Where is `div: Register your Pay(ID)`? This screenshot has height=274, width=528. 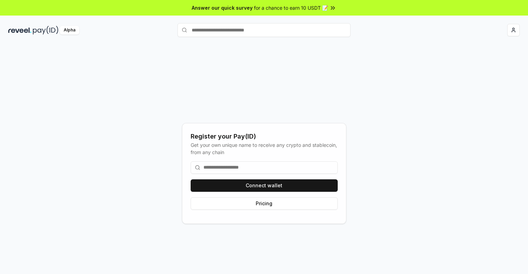 div: Register your Pay(ID) is located at coordinates (264, 137).